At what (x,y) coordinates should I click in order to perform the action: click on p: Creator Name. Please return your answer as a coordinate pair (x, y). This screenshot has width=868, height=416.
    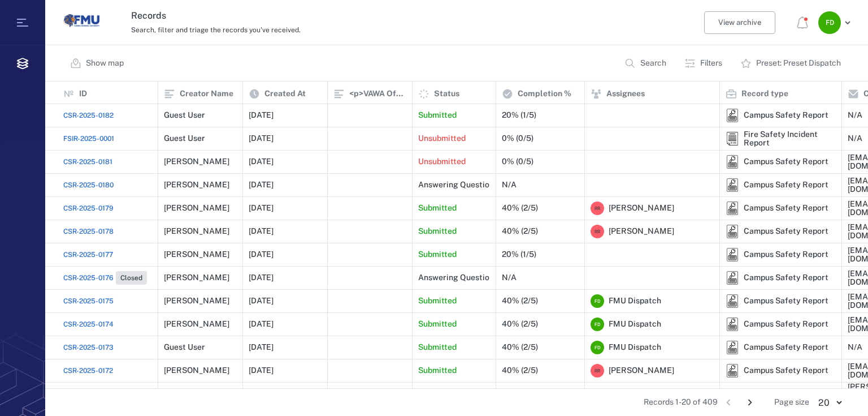
    Looking at the image, I should click on (207, 94).